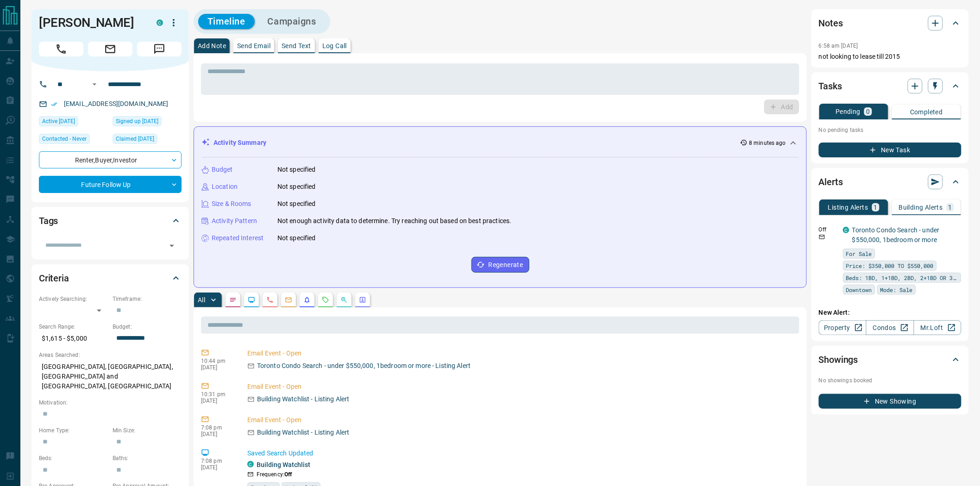  Describe the element at coordinates (288, 300) in the screenshot. I see `svg: Emails` at that location.